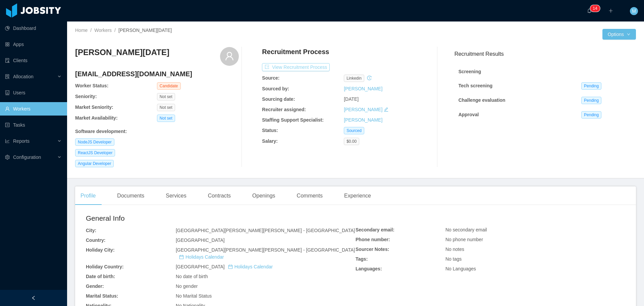  Describe the element at coordinates (96, 240) in the screenshot. I see `b: Country:` at that location.